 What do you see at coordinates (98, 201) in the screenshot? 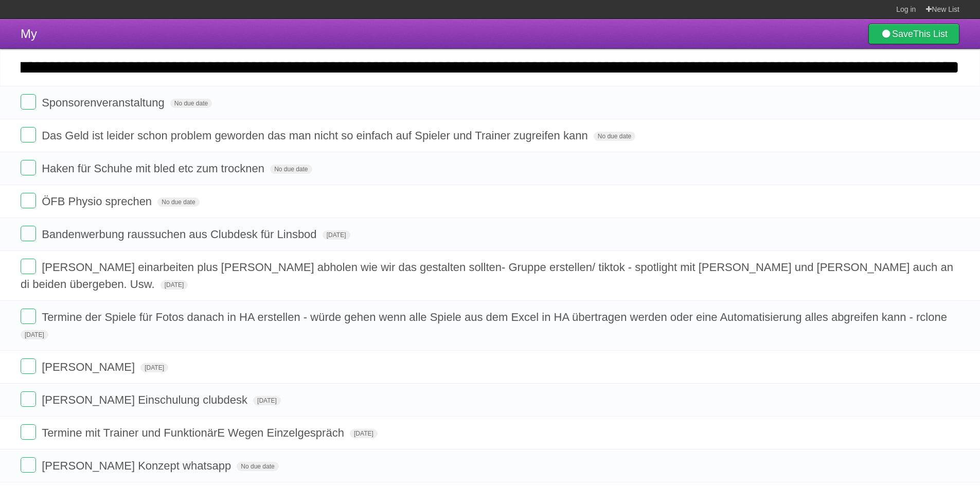
I see `span: ÖFB Physio sprechen` at bounding box center [98, 201].